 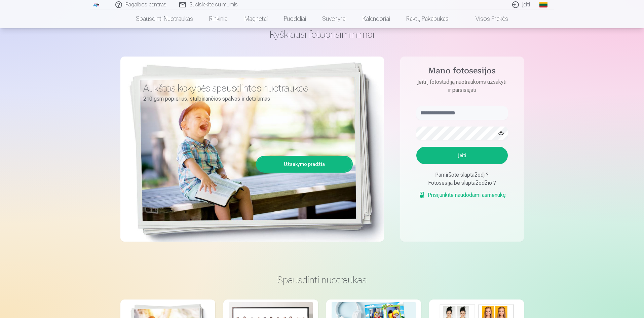 What do you see at coordinates (462, 183) in the screenshot?
I see `div: Fotosesija be slaptažodžio ?` at bounding box center [462, 183].